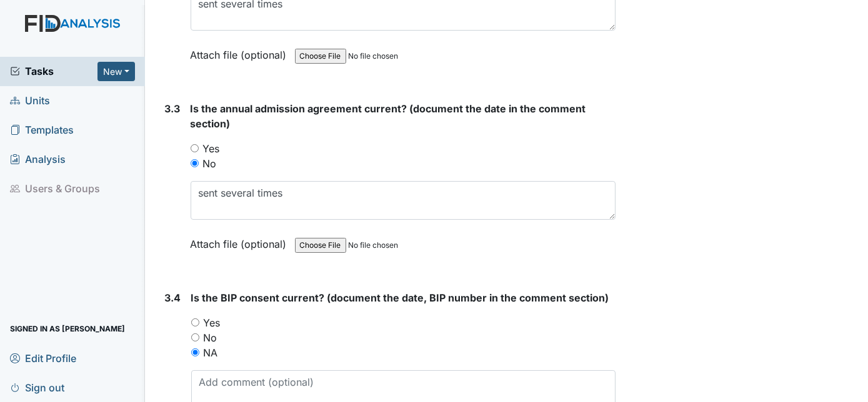  Describe the element at coordinates (42, 130) in the screenshot. I see `span: Templates` at that location.